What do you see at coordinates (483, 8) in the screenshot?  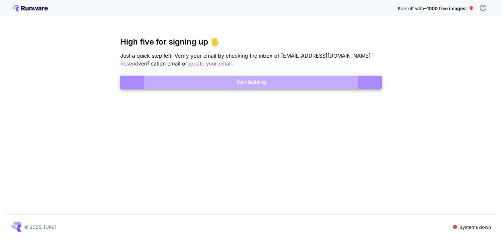 I see `button: In order to qualify for free credit, you need to sign up with a business email address and click ...` at bounding box center [483, 8].